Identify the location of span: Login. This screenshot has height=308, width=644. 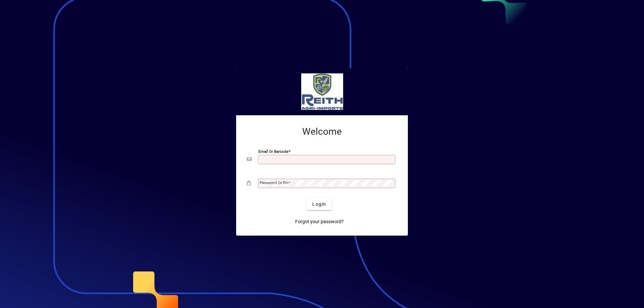
(319, 204).